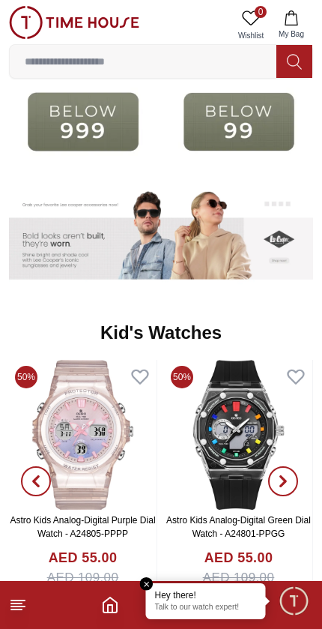  Describe the element at coordinates (251, 35) in the screenshot. I see `span: Wishlist` at that location.